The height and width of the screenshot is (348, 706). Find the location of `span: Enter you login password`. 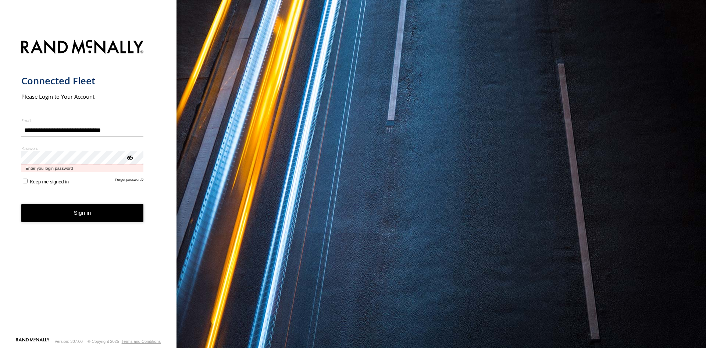

span: Enter you login password is located at coordinates (82, 168).